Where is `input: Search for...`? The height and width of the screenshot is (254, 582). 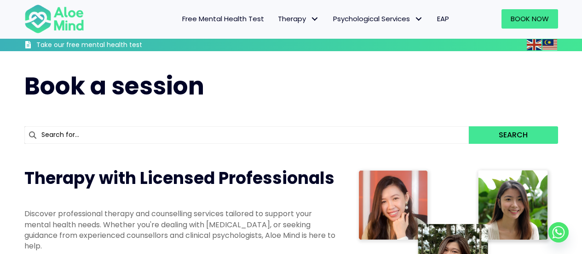 input: Search for... is located at coordinates (247, 135).